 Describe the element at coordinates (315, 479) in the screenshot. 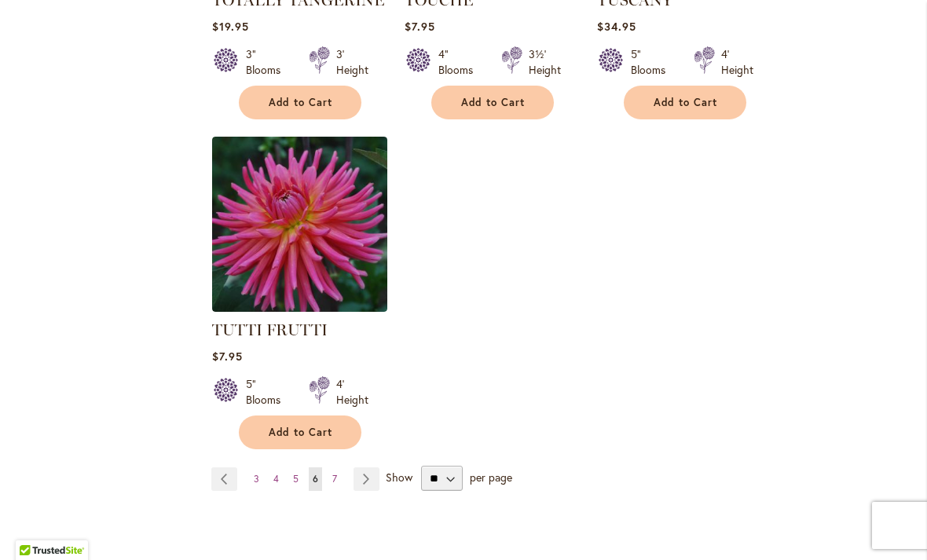

I see `span: 6` at that location.